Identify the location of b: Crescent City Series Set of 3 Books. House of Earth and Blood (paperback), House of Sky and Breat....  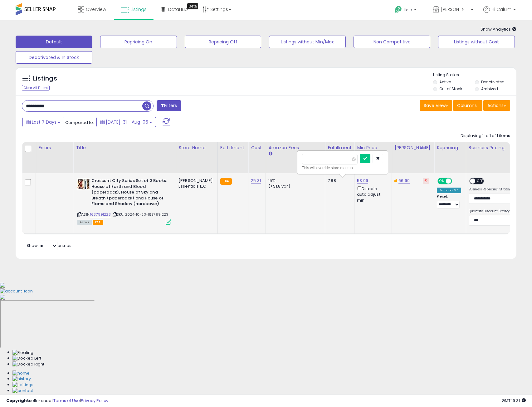
(129, 193).